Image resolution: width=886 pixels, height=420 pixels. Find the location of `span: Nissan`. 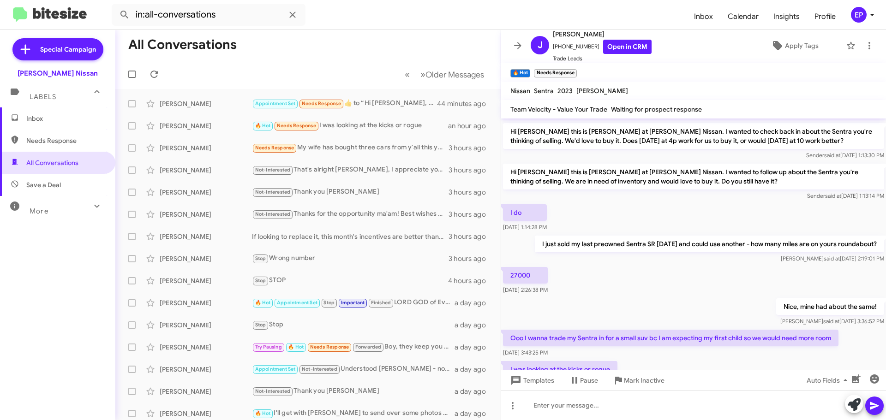

span: Nissan is located at coordinates (520, 91).